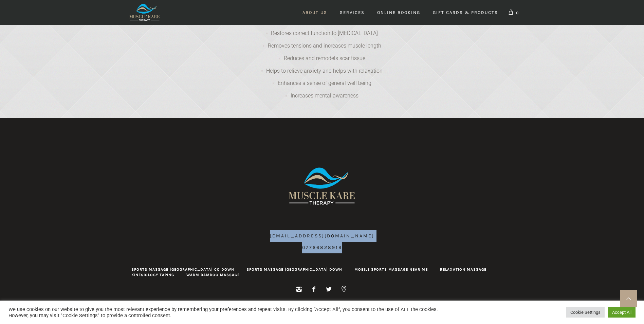 The image size is (644, 324). I want to click on a: 07766828919, so click(322, 247).